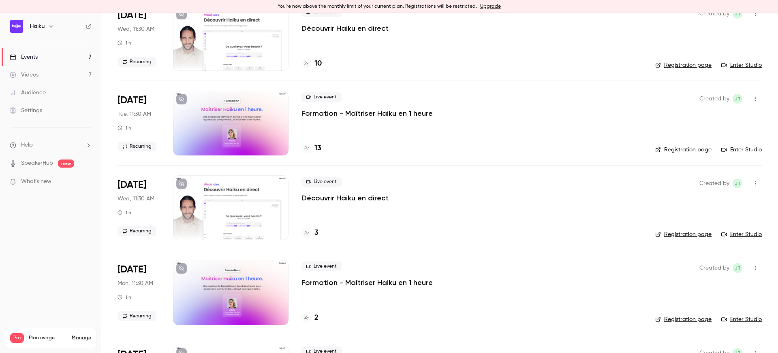  Describe the element at coordinates (81, 338) in the screenshot. I see `a: Manage` at that location.